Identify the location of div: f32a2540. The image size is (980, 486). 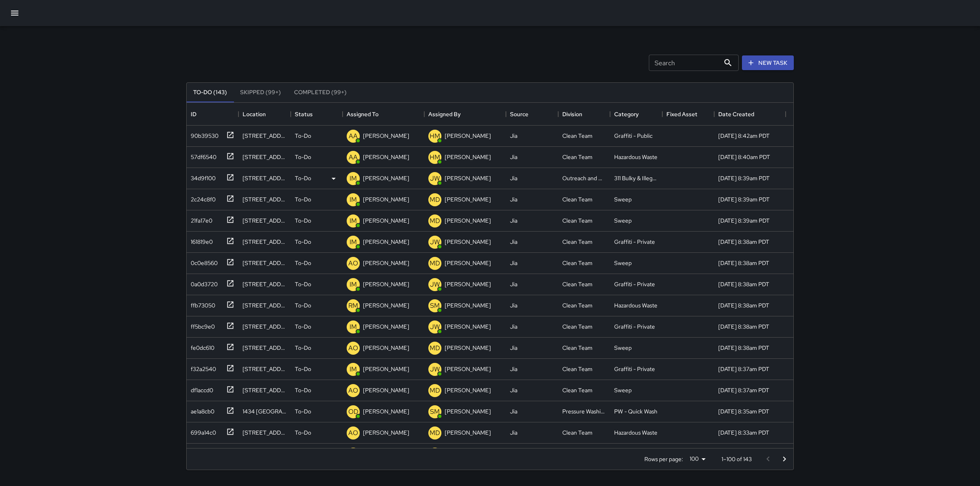
(202, 368).